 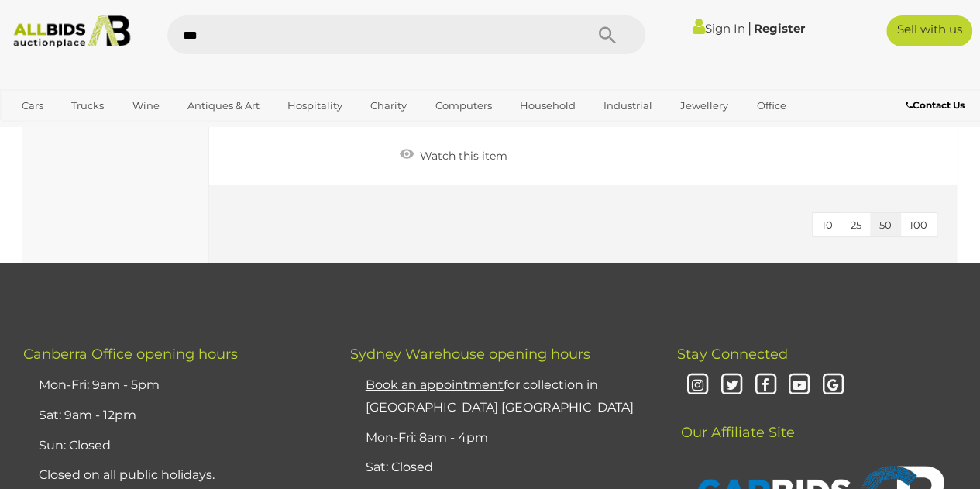 I want to click on b: Contact Us, so click(x=935, y=105).